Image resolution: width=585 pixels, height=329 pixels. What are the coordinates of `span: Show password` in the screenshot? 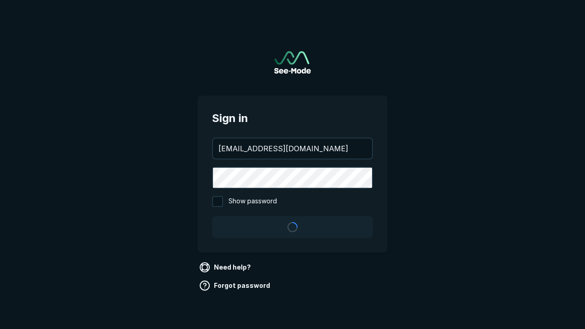 It's located at (253, 202).